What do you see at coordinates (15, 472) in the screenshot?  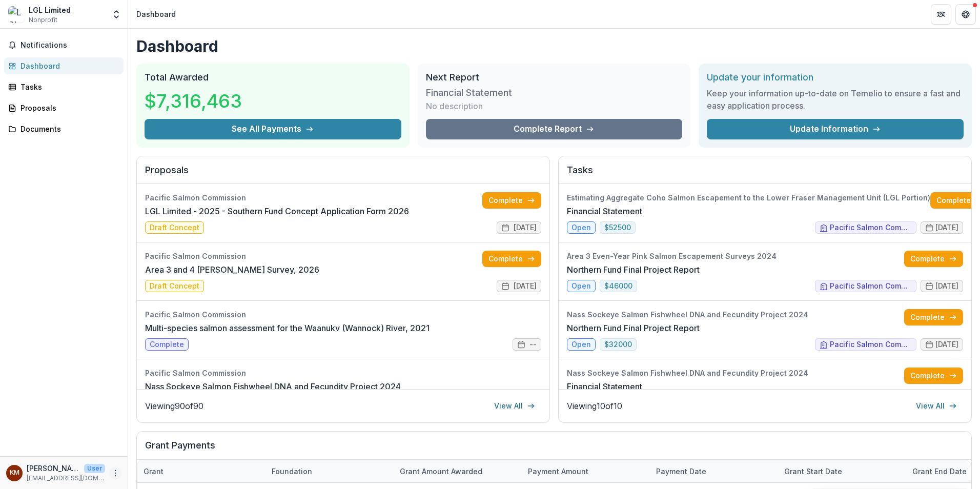 I see `div: Kaitlyn Manishin` at bounding box center [15, 472].